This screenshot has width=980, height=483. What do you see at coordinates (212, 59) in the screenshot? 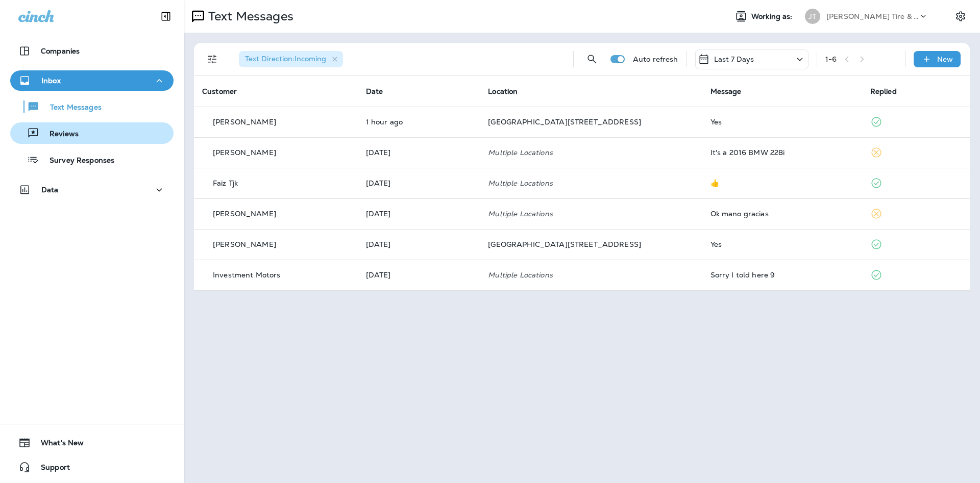
I see `button: Filters` at bounding box center [212, 59].